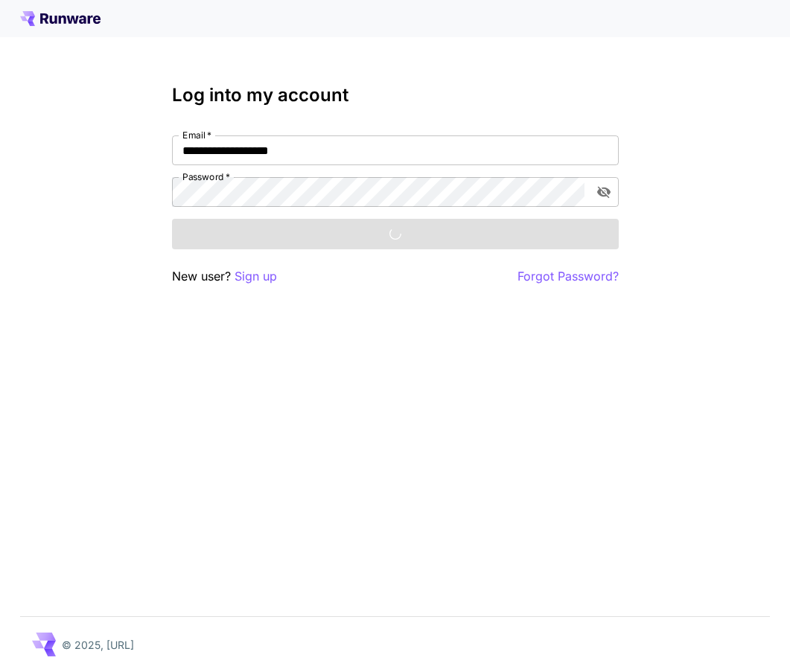 This screenshot has width=790, height=672. Describe the element at coordinates (224, 277) in the screenshot. I see `p: New user?` at that location.